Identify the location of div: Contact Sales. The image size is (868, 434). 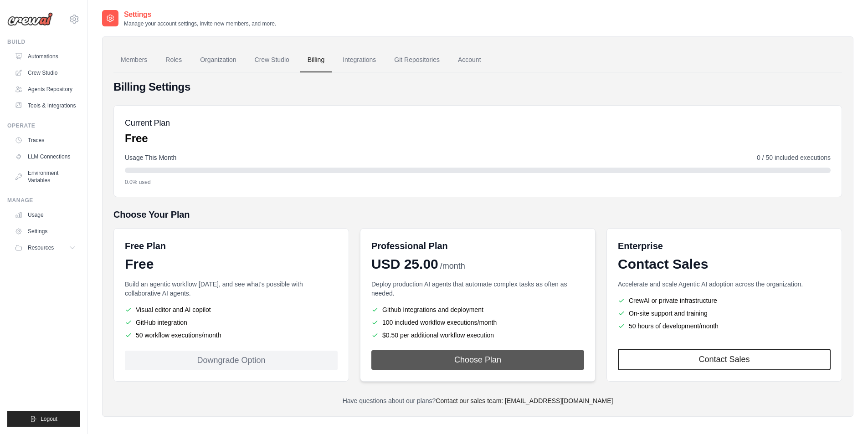
(724, 265).